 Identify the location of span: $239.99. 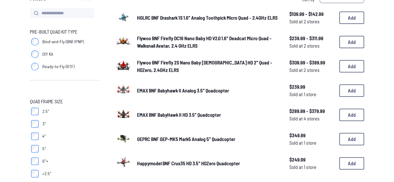
(312, 87).